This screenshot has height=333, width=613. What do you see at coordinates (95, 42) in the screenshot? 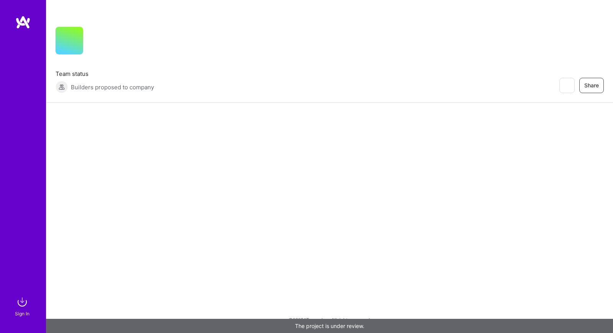
I see `i: icon CompanyGray` at bounding box center [95, 42].